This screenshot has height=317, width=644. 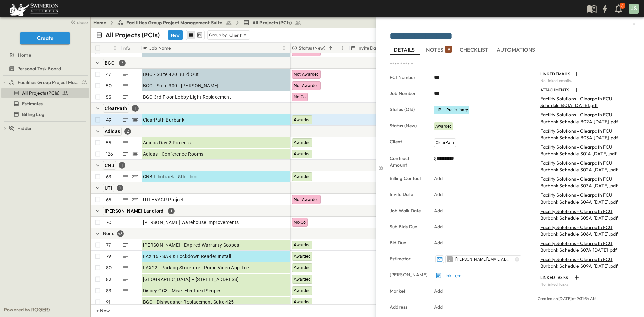 What do you see at coordinates (218, 35) in the screenshot?
I see `p: Group by:` at bounding box center [218, 35].